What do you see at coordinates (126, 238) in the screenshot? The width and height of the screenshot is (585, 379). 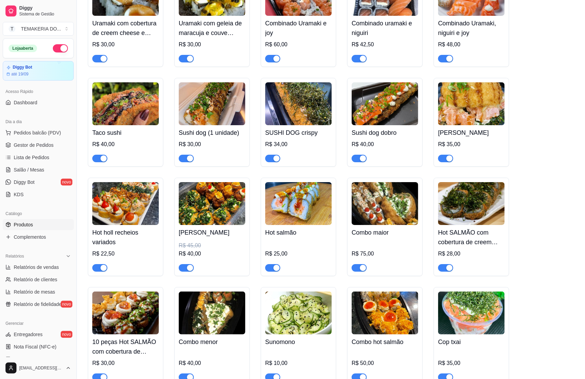 I see `h4: Hot holl recheios variados` at bounding box center [126, 238].